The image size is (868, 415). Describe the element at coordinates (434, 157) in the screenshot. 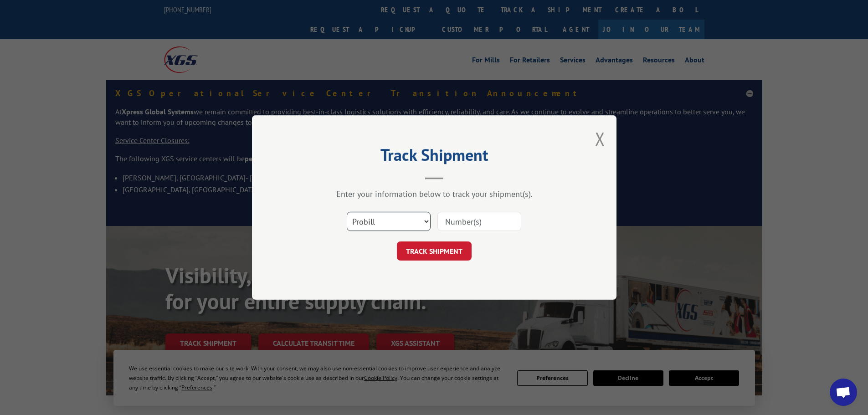

I see `h2: Track Shipment` at that location.